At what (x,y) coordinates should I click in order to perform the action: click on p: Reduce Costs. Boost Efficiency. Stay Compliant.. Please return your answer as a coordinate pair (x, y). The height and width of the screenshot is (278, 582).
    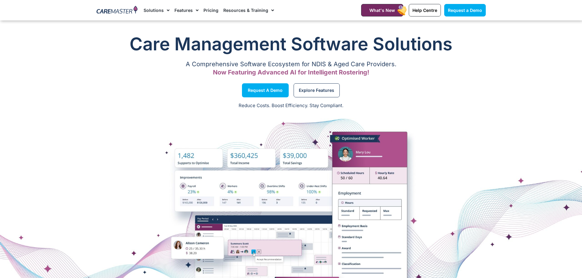
    Looking at the image, I should click on (291, 106).